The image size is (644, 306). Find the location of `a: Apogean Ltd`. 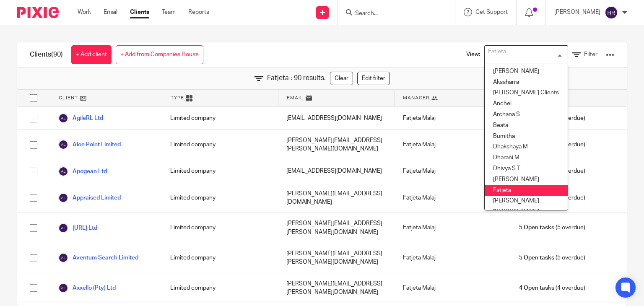

a: Apogean Ltd is located at coordinates (83, 172).